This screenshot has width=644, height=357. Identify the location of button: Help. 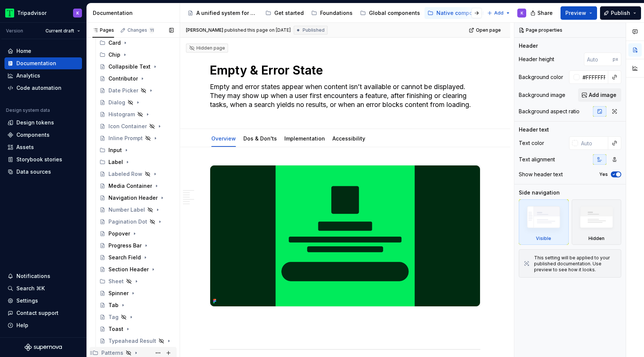
(43, 325).